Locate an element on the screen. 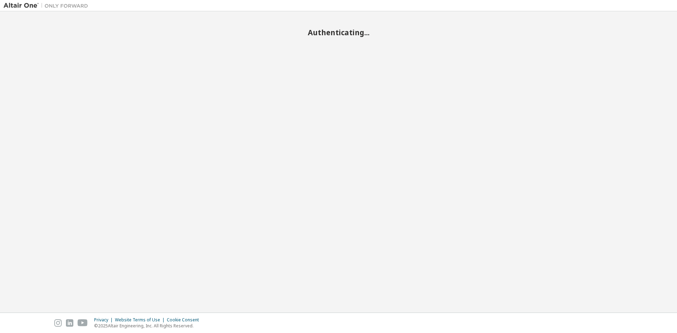 The width and height of the screenshot is (677, 333). img: youtube.svg is located at coordinates (83, 323).